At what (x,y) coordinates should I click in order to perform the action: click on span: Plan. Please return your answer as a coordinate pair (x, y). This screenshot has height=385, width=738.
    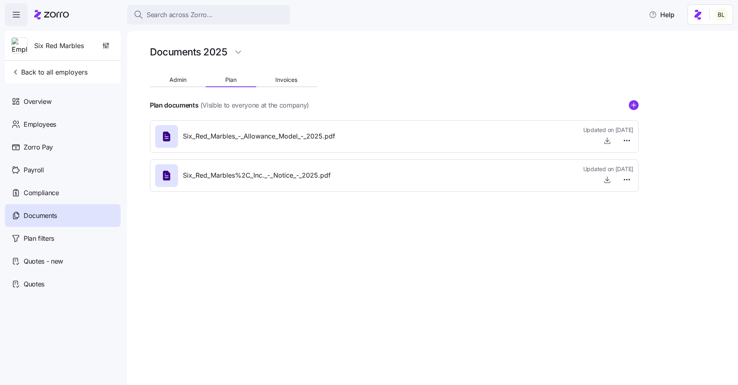
    Looking at the image, I should click on (231, 80).